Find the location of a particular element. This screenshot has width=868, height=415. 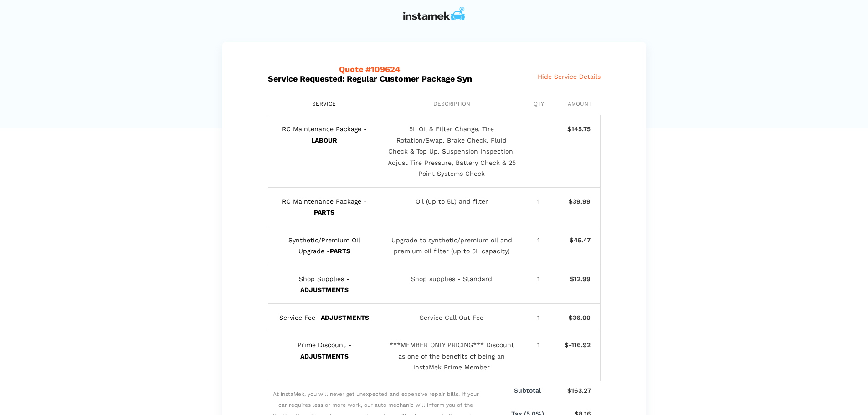

h5: Service Requested: Regular Customer Package Syn is located at coordinates (381, 73).